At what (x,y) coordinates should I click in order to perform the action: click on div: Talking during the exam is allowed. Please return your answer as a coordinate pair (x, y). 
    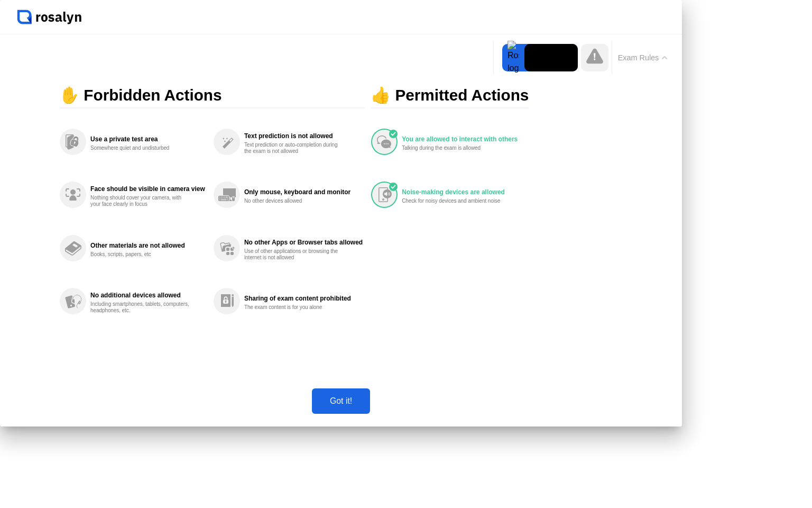
    Looking at the image, I should click on (451, 148).